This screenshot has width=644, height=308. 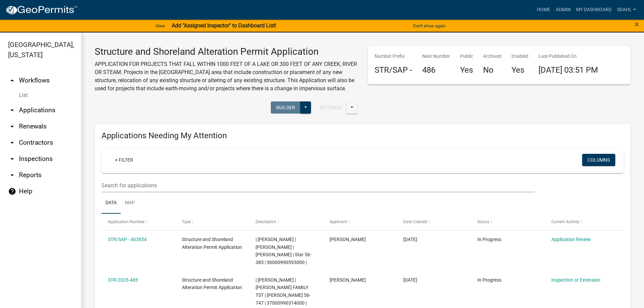 I want to click on button: Settings, so click(x=331, y=108).